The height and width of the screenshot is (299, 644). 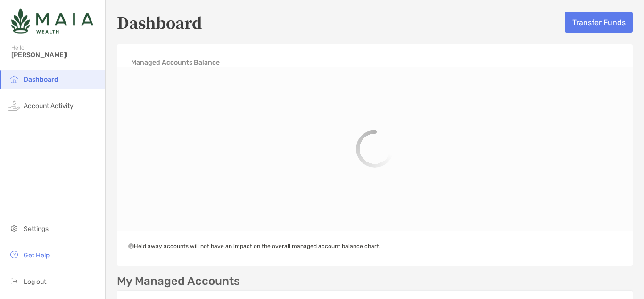 What do you see at coordinates (52, 21) in the screenshot?
I see `img: Zoe Logo` at bounding box center [52, 21].